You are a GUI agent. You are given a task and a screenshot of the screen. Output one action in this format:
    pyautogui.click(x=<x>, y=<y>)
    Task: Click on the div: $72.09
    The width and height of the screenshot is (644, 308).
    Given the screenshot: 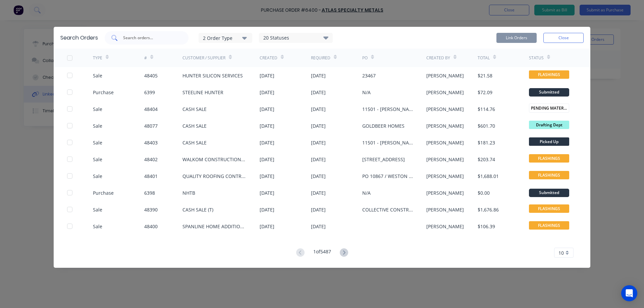 What is the action you would take?
    pyautogui.click(x=485, y=93)
    